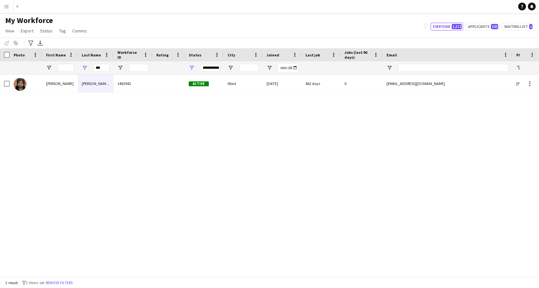 This screenshot has height=288, width=539. What do you see at coordinates (392, 55) in the screenshot?
I see `span: Email` at bounding box center [392, 55].